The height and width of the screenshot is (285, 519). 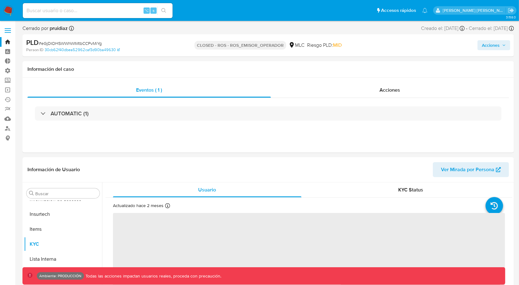 What do you see at coordinates (60, 276) in the screenshot?
I see `p: Ambiente: PRODUCCIÓN` at bounding box center [60, 276].